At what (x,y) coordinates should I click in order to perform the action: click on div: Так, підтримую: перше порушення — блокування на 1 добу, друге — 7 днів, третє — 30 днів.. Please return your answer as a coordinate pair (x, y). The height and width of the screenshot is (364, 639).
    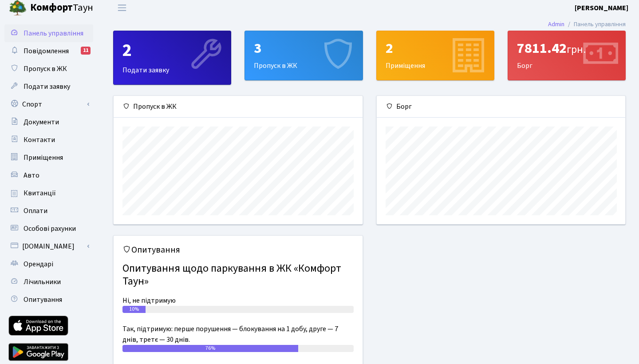
    Looking at the image, I should click on (238, 334).